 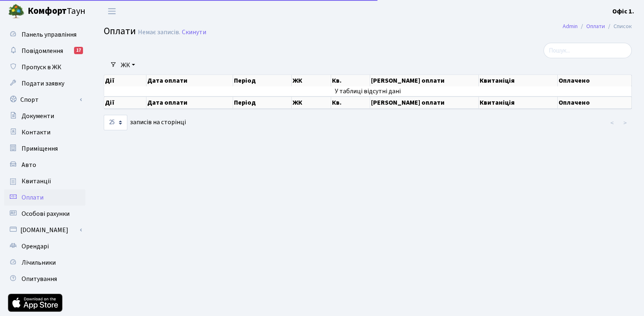 What do you see at coordinates (39, 263) in the screenshot?
I see `span: Лічильники` at bounding box center [39, 263].